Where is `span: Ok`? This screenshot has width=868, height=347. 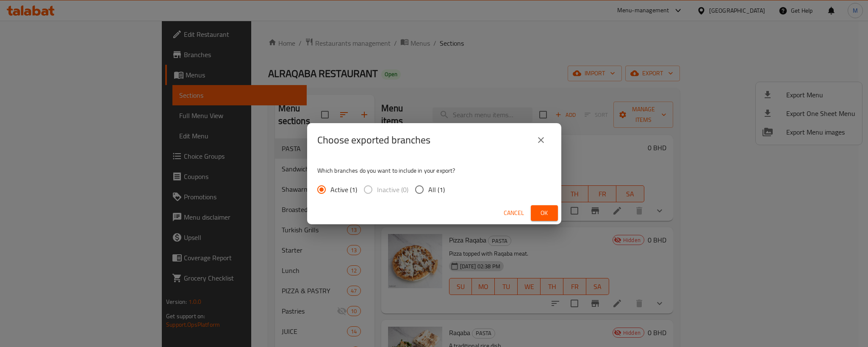
span: Ok is located at coordinates (544, 213).